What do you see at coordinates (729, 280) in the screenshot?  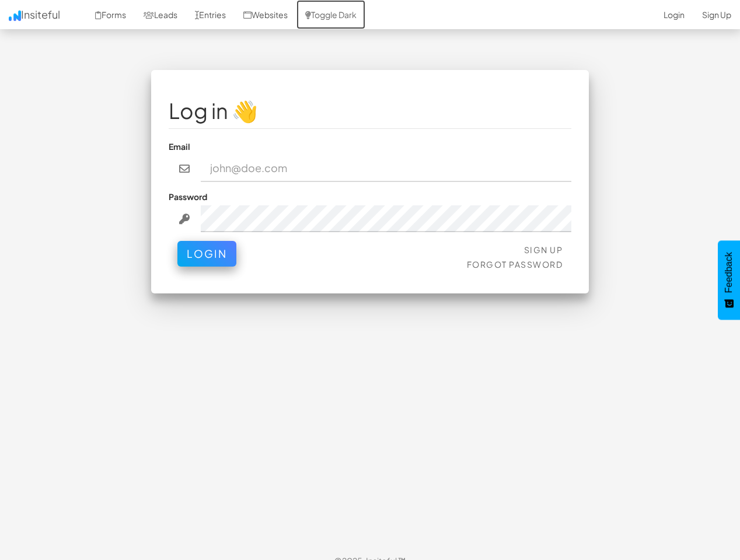 I see `button: Feedback - Show survey` at bounding box center [729, 280].